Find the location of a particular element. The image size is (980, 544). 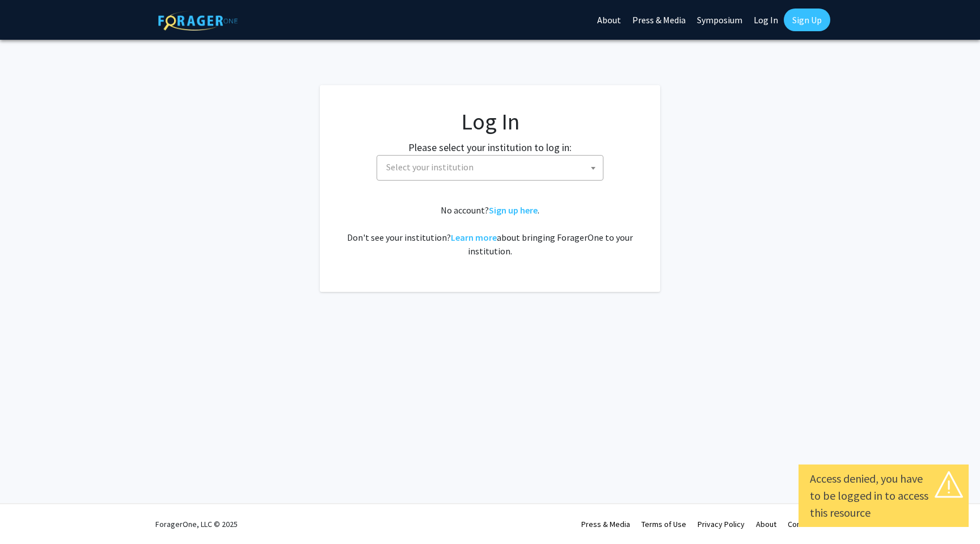

a: Sign Up is located at coordinates (807, 20).